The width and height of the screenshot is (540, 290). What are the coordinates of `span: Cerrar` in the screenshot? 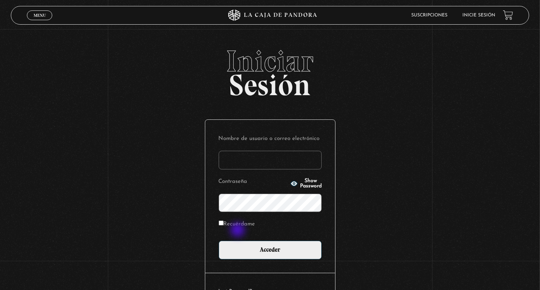 It's located at (40, 22).